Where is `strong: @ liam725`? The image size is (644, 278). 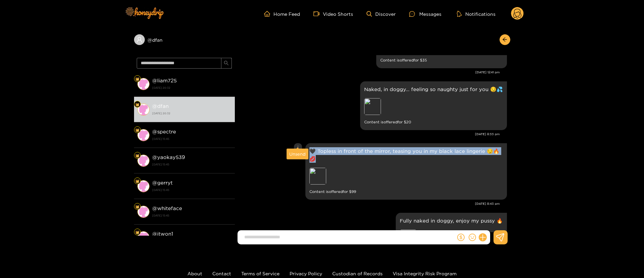 strong: @ liam725 is located at coordinates (164, 80).